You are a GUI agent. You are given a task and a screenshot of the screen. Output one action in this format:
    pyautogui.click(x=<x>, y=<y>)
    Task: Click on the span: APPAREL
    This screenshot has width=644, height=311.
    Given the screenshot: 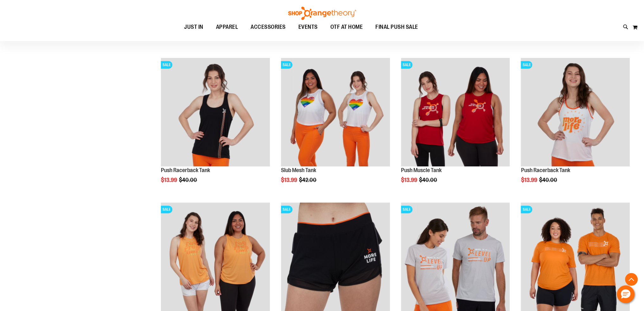 What is the action you would take?
    pyautogui.click(x=227, y=27)
    